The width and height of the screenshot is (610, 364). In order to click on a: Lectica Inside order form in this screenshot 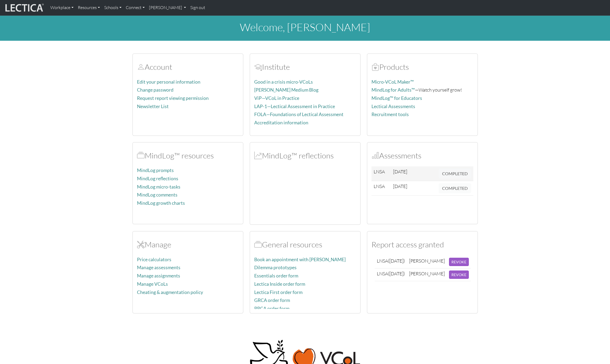, I will do `click(280, 284)`.